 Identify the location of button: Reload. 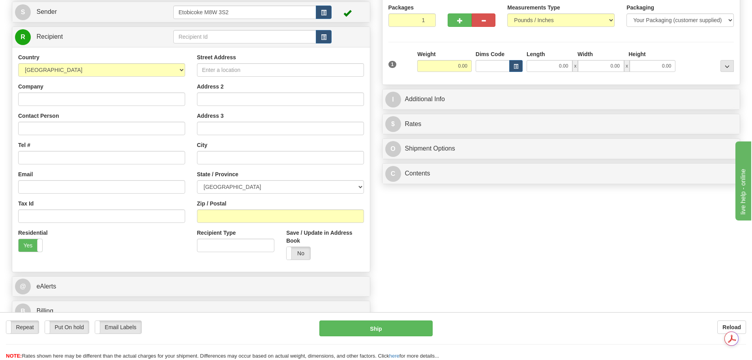
(732, 327).